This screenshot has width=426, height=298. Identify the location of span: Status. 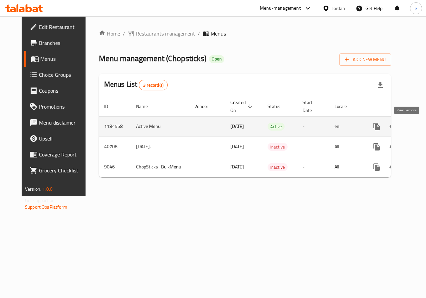
(278, 106).